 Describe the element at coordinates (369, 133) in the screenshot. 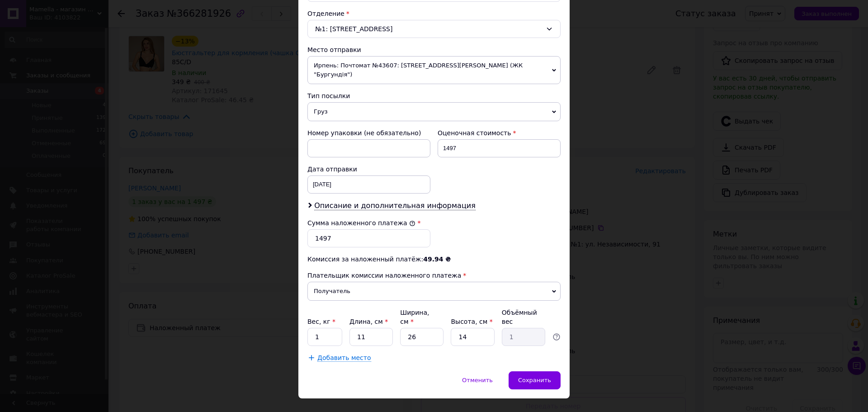

I see `div: Номер упаковки (не обязательно)` at that location.